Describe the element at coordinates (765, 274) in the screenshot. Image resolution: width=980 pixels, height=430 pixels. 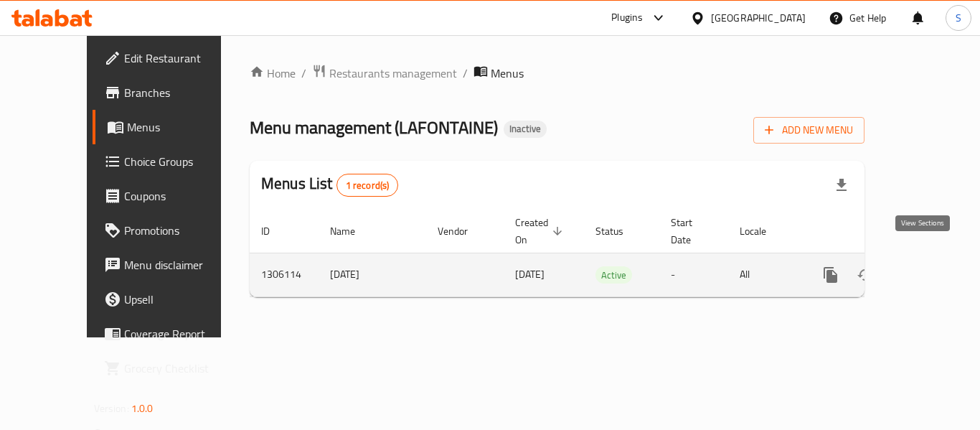
I see `td: All` at that location.